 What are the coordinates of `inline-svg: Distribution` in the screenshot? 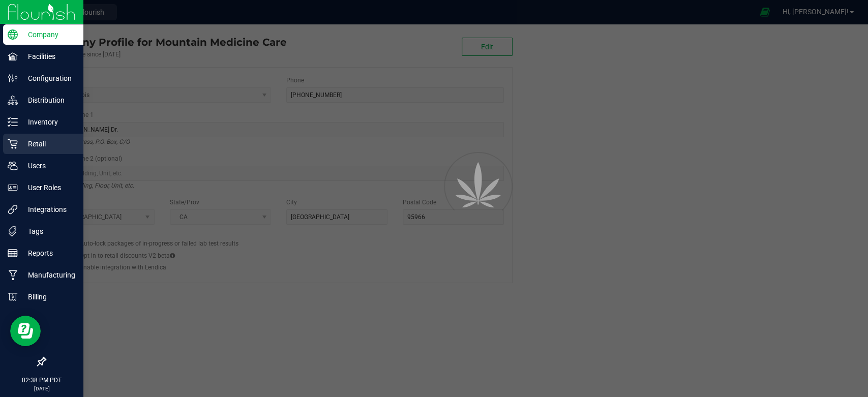 It's located at (12, 100).